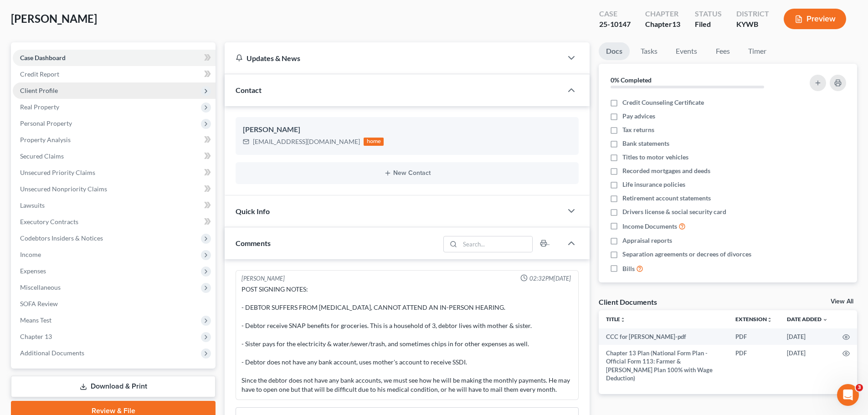 This screenshot has height=415, width=868. Describe the element at coordinates (35, 319) in the screenshot. I see `span: Means Test` at that location.